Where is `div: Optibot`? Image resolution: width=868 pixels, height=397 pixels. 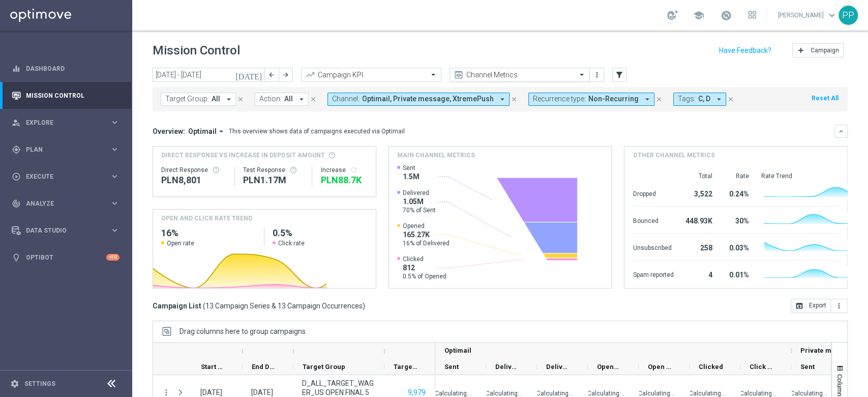 div: Optibot is located at coordinates (65, 256).